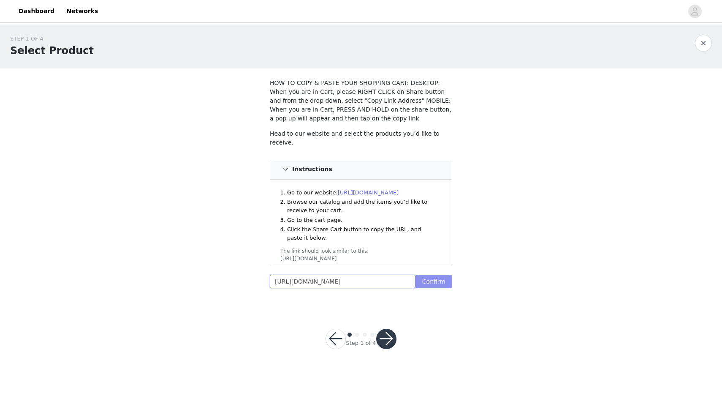 The width and height of the screenshot is (722, 418). What do you see at coordinates (362, 206) in the screenshot?
I see `li: Browse our catalog and add the items you’d like to receive to your cart.` at bounding box center [362, 206].